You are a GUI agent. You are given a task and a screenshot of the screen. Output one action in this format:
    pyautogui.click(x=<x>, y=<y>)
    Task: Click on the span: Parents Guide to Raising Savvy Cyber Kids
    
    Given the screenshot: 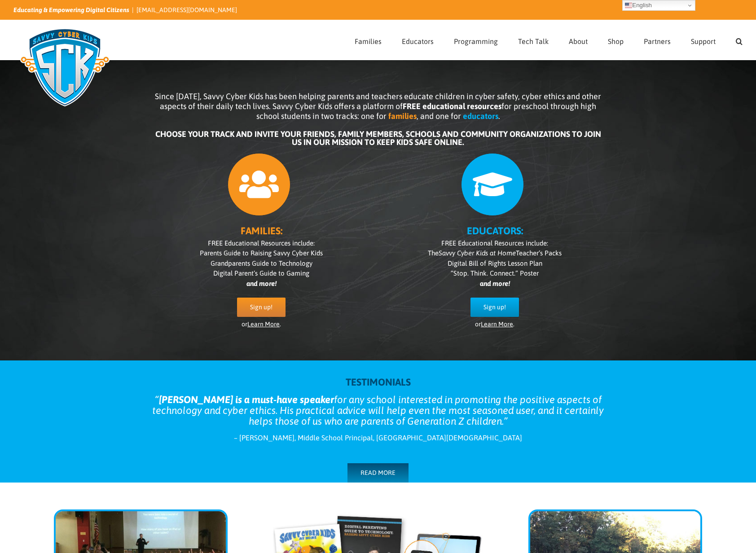 What is the action you would take?
    pyautogui.click(x=261, y=253)
    